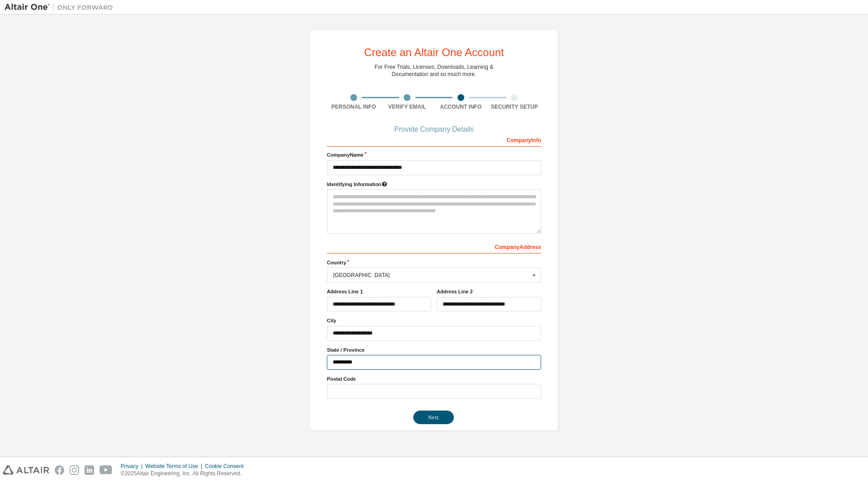  I want to click on div: Website Terms of Use, so click(175, 465).